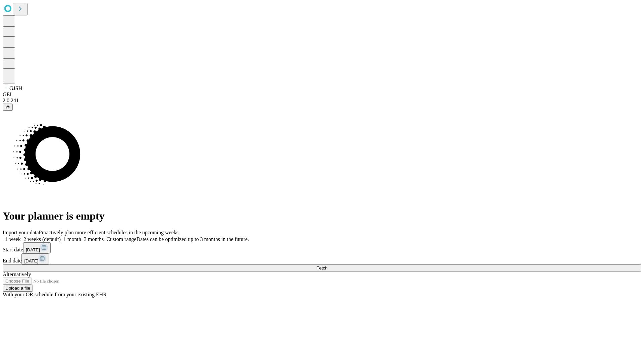 This screenshot has height=362, width=644. What do you see at coordinates (193, 239) in the screenshot?
I see `span: Dates can be optimized up to 3 months in the future.` at bounding box center [193, 239].